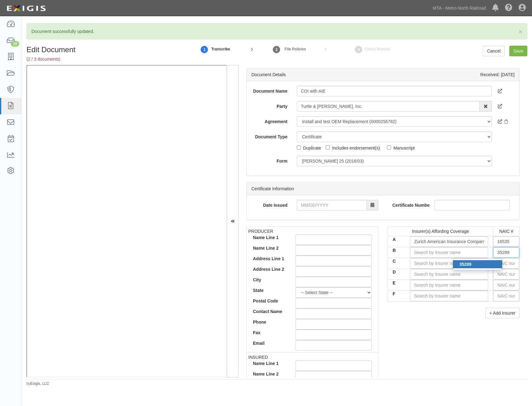  Describe the element at coordinates (299, 148) in the screenshot. I see `input: Duplicate` at that location.